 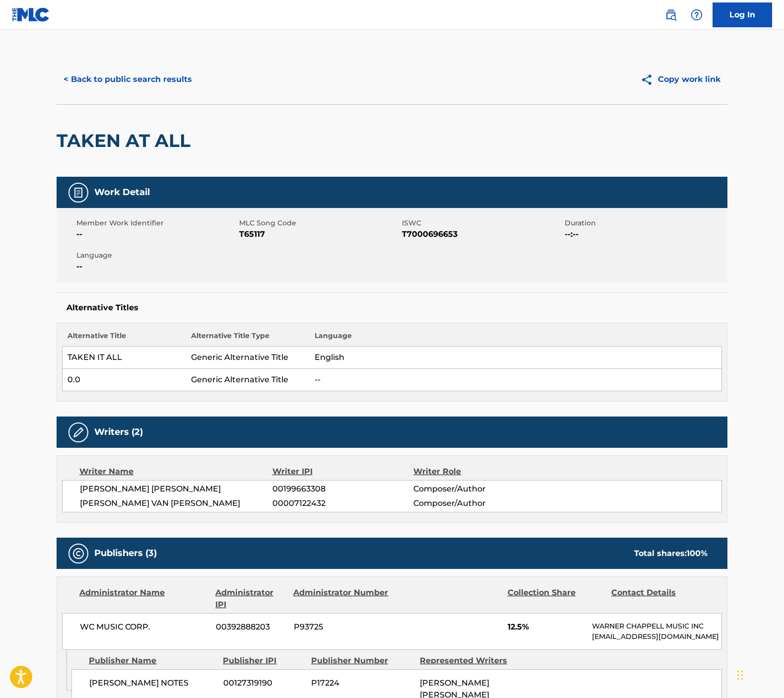 What do you see at coordinates (127, 80) in the screenshot?
I see `button: < Back to public search results` at bounding box center [127, 80].